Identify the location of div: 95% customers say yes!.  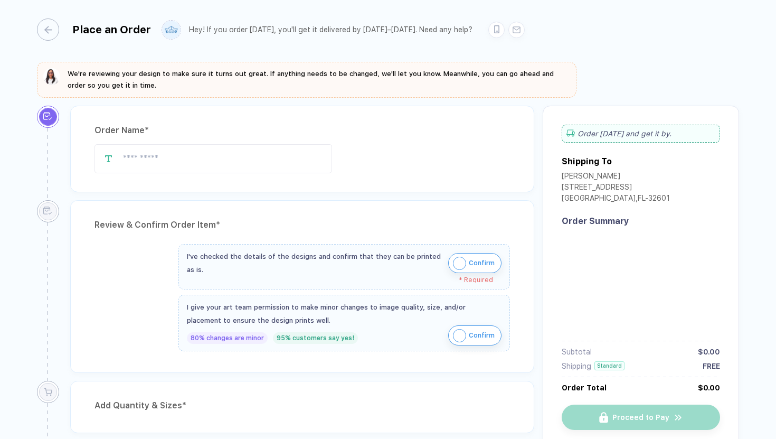
(315, 338).